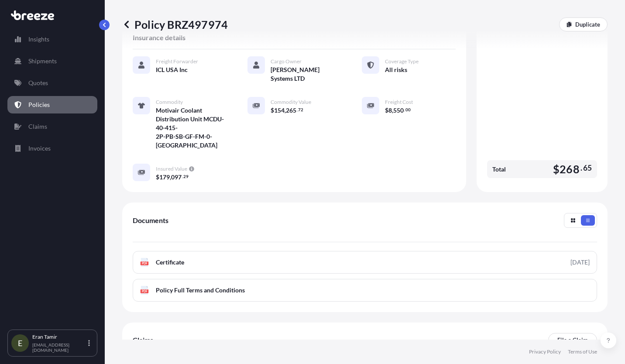  Describe the element at coordinates (573, 340) in the screenshot. I see `p: File a Claim` at that location.